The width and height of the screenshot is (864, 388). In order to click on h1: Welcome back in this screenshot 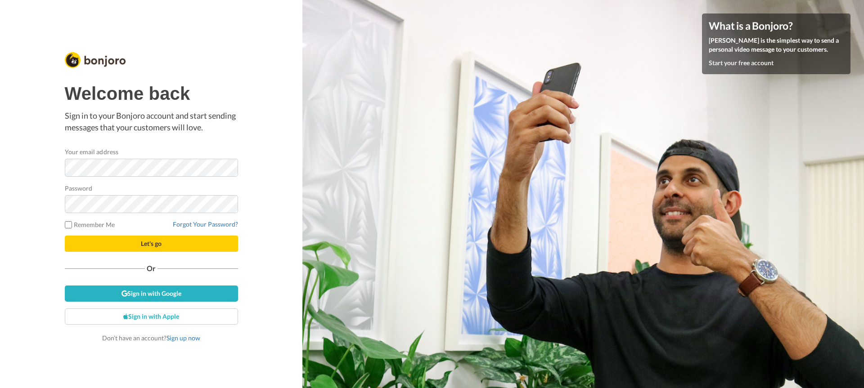, I will do `click(151, 94)`.